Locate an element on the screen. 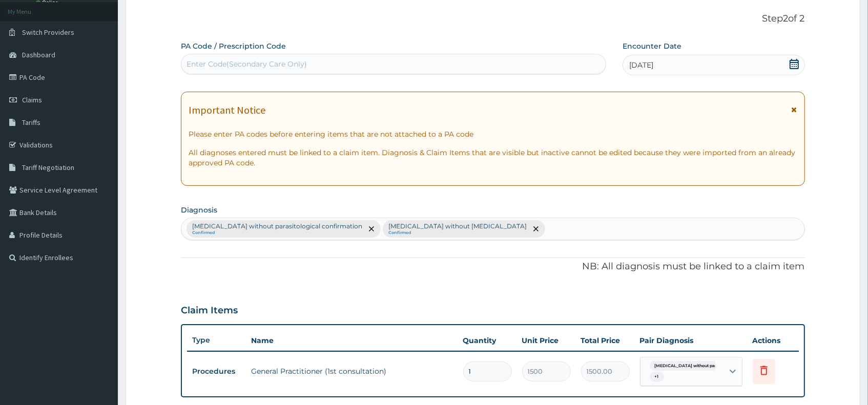  th: Total Price is located at coordinates (605, 341).